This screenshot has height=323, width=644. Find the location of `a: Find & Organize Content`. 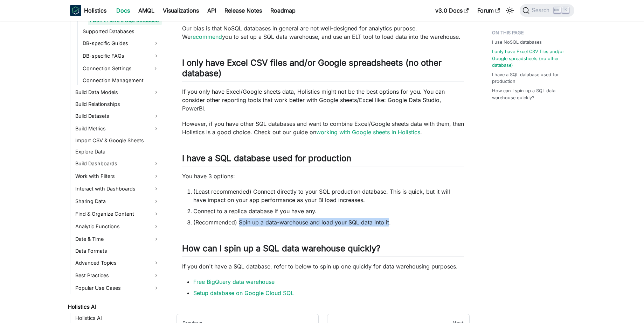

a: Find & Organize Content is located at coordinates (117, 214).